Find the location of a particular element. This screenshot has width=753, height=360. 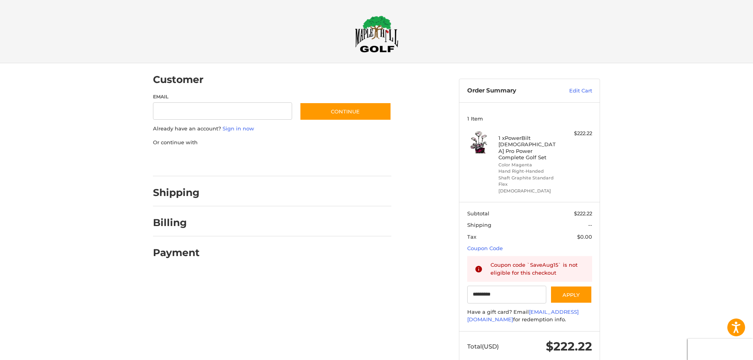

span: Shipping is located at coordinates (479, 225).